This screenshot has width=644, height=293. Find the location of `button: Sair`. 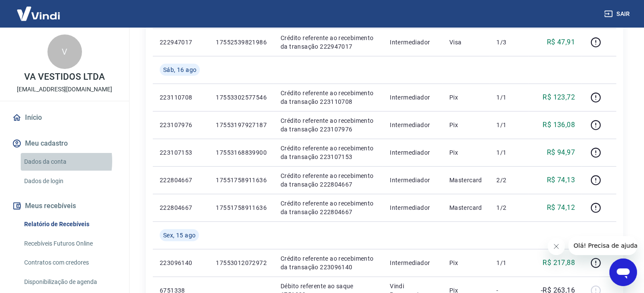

button: Sair is located at coordinates (618, 14).